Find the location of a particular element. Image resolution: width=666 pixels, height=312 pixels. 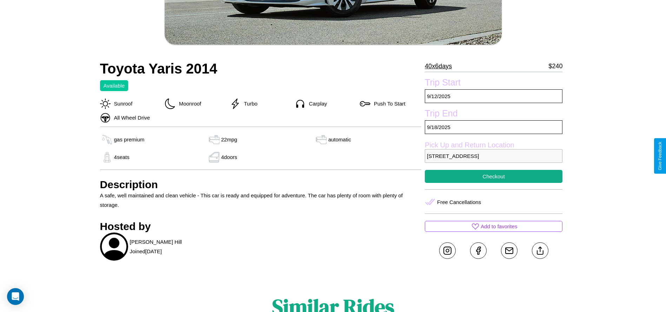

button: Checkout is located at coordinates (494, 176).